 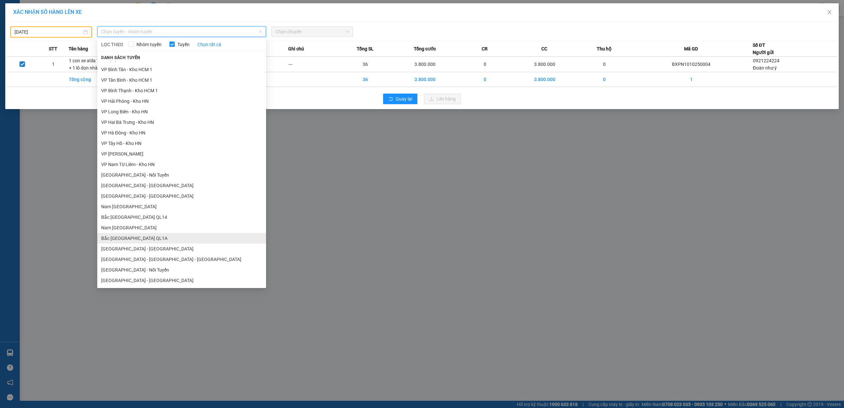 What do you see at coordinates (829, 12) in the screenshot?
I see `span: close` at bounding box center [829, 12].